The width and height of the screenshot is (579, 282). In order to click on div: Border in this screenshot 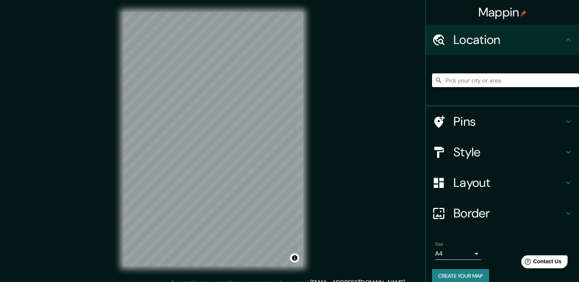, I will do `click(502, 213)`.